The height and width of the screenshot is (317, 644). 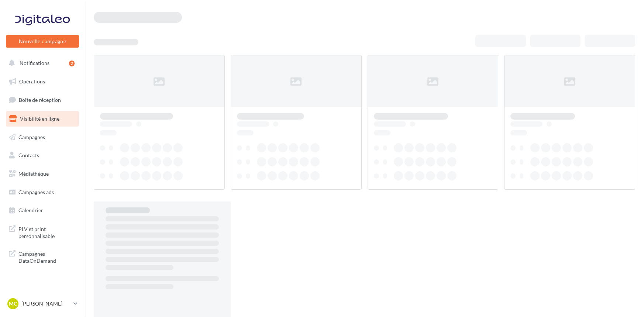 What do you see at coordinates (43, 210) in the screenshot?
I see `a: Calendrier` at bounding box center [43, 210].